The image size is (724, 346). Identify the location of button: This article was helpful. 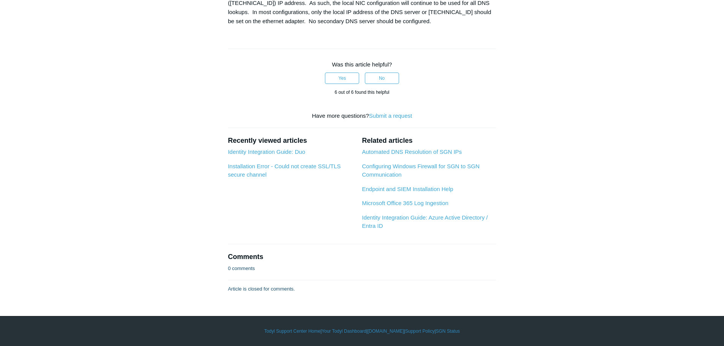
(342, 78).